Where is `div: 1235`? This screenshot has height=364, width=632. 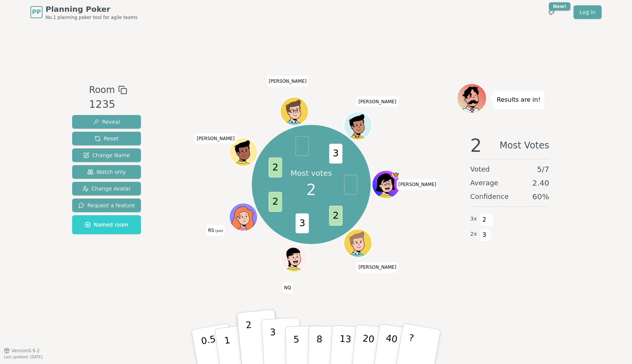 div: 1235 is located at coordinates (108, 104).